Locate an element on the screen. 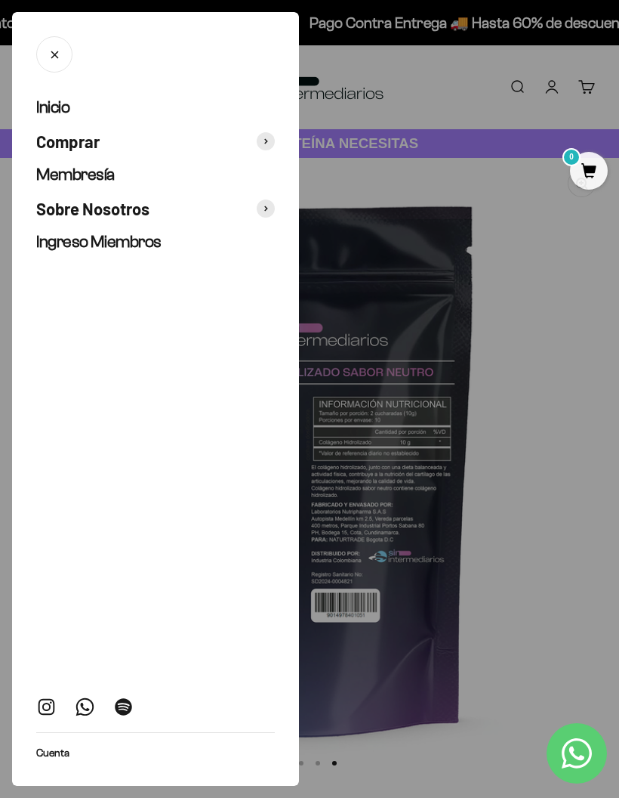  a: Membresía is located at coordinates (156, 174).